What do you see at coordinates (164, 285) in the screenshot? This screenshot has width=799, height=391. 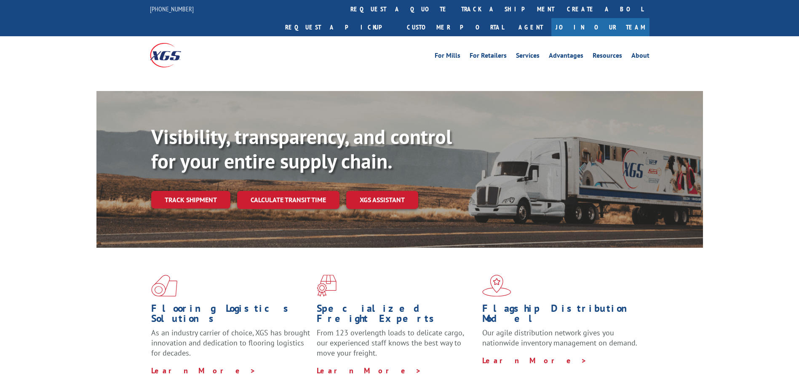 I see `img: xgs-icon-total-supply-chain-intelligence-red` at bounding box center [164, 285].